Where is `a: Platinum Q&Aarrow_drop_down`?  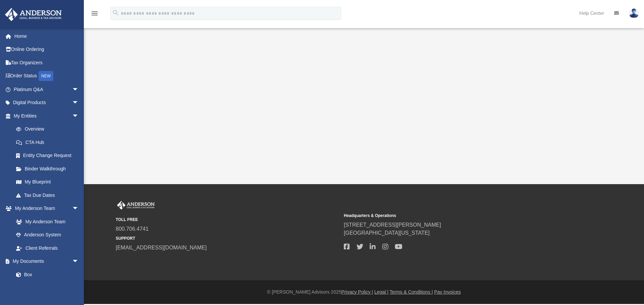 a: Platinum Q&Aarrow_drop_down is located at coordinates (47, 89).